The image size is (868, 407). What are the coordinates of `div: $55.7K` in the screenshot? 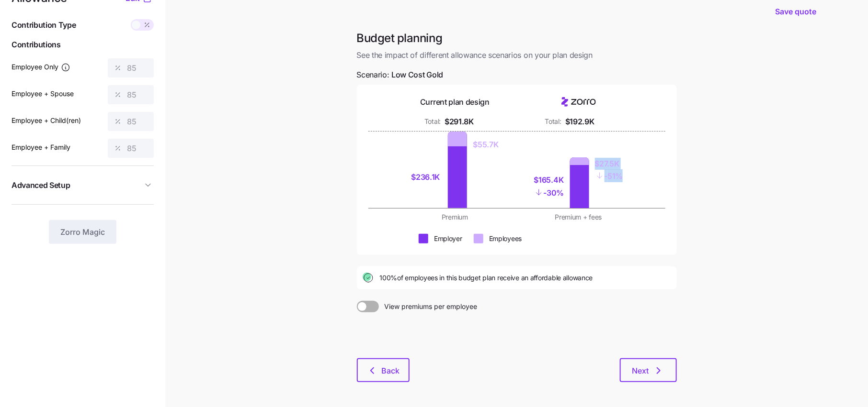 It's located at (485, 144).